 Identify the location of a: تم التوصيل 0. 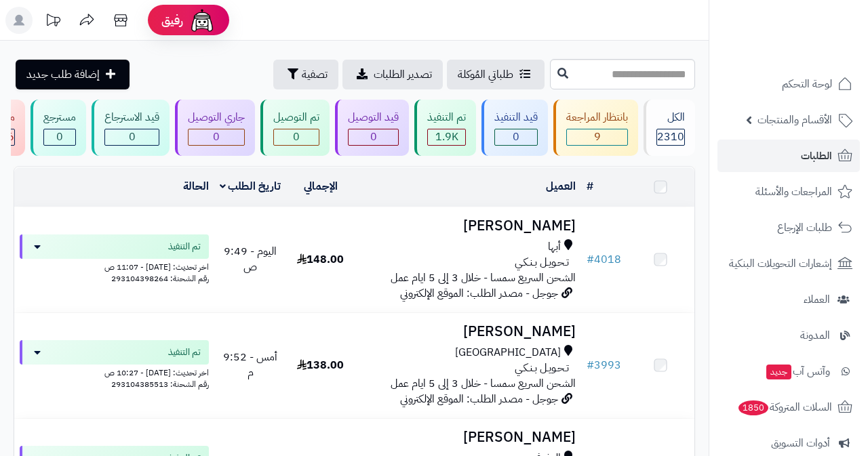
(295, 127).